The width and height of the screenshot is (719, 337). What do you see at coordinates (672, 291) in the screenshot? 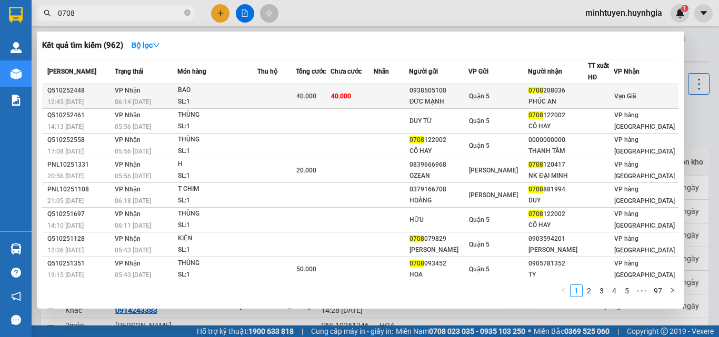
I see `span: right` at bounding box center [672, 291].